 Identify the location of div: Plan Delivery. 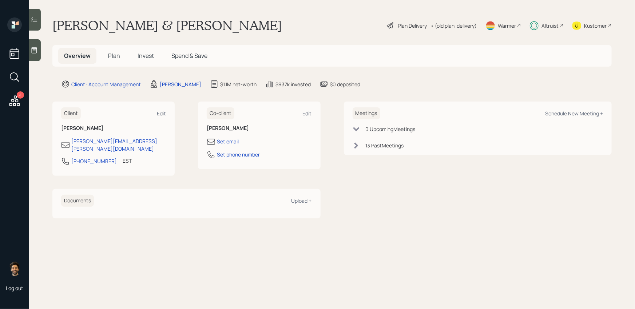
(413, 25).